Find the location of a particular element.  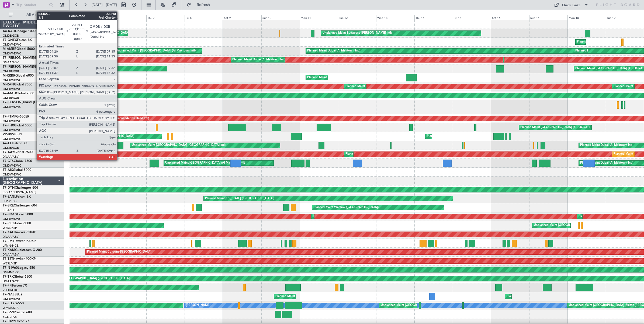

a: T7-ELLYG-550 is located at coordinates (13, 303).